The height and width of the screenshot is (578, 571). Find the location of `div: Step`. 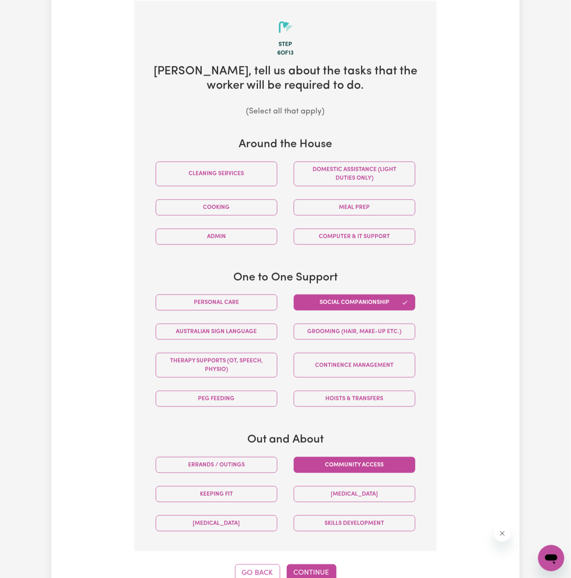

div: Step is located at coordinates (286, 45).